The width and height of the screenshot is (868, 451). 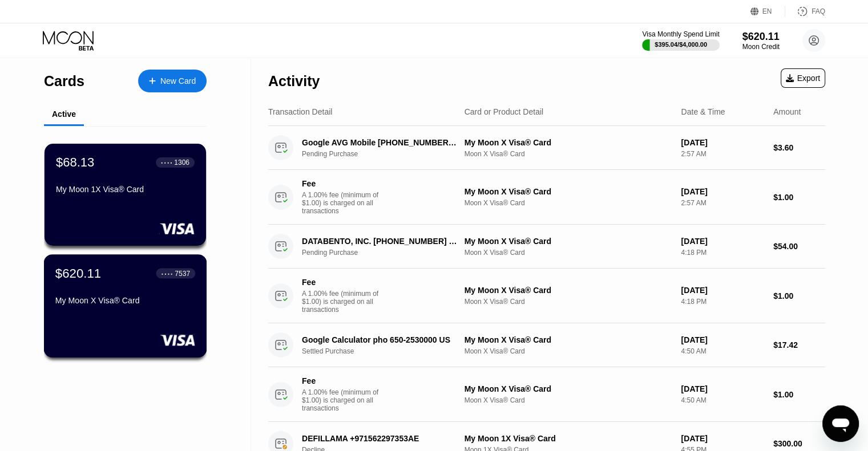 I want to click on div: 1306, so click(x=182, y=163).